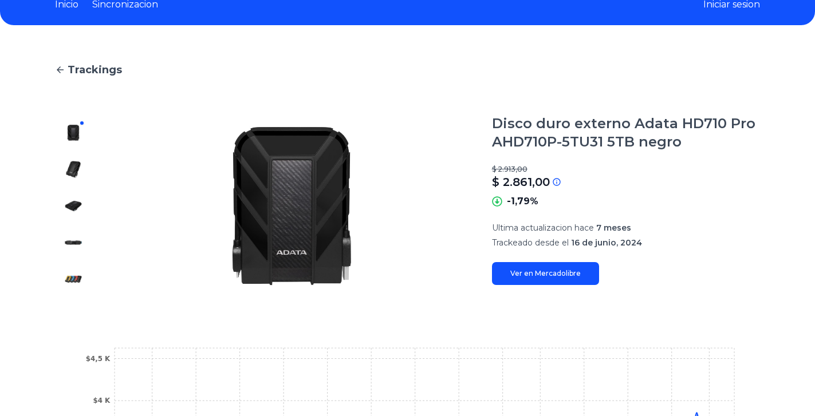  What do you see at coordinates (614, 228) in the screenshot?
I see `span: 7 meses` at bounding box center [614, 228].